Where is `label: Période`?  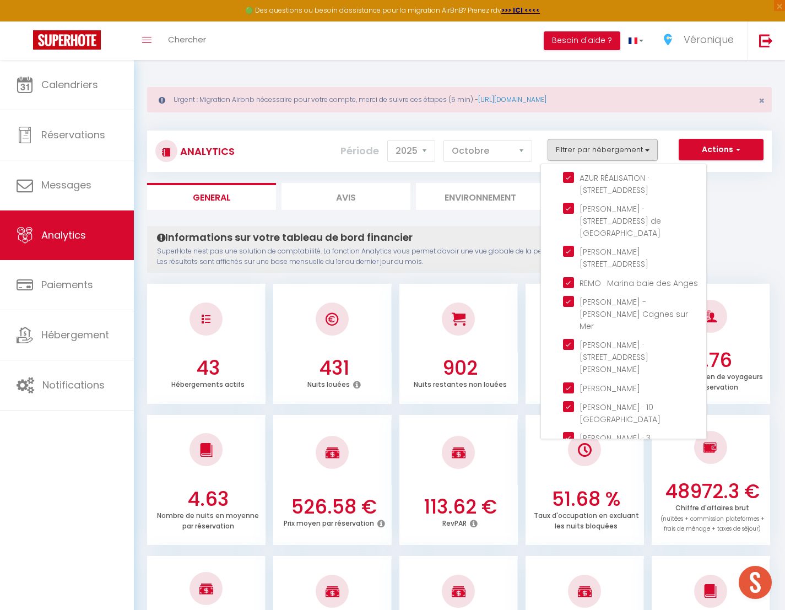 label: Période is located at coordinates (360, 151).